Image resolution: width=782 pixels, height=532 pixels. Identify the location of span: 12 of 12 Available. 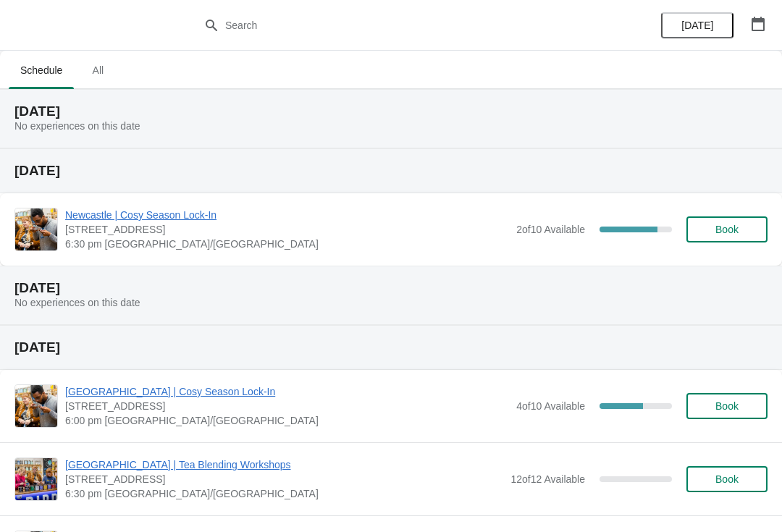
(547, 479).